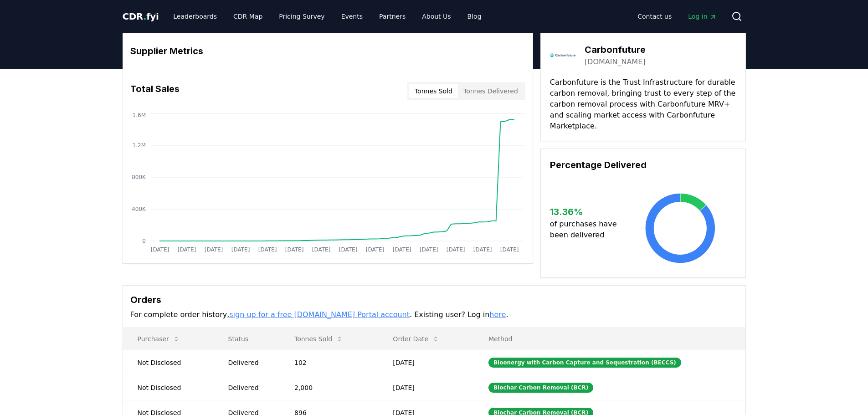  Describe the element at coordinates (141, 16) in the screenshot. I see `span: CDR fyi` at that location.